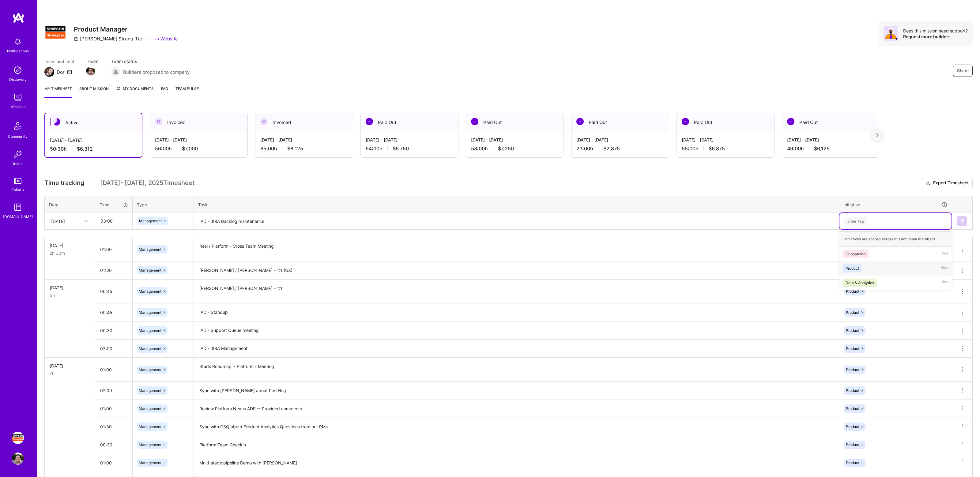 Image resolution: width=980 pixels, height=477 pixels. I want to click on div: 7h, so click(70, 374).